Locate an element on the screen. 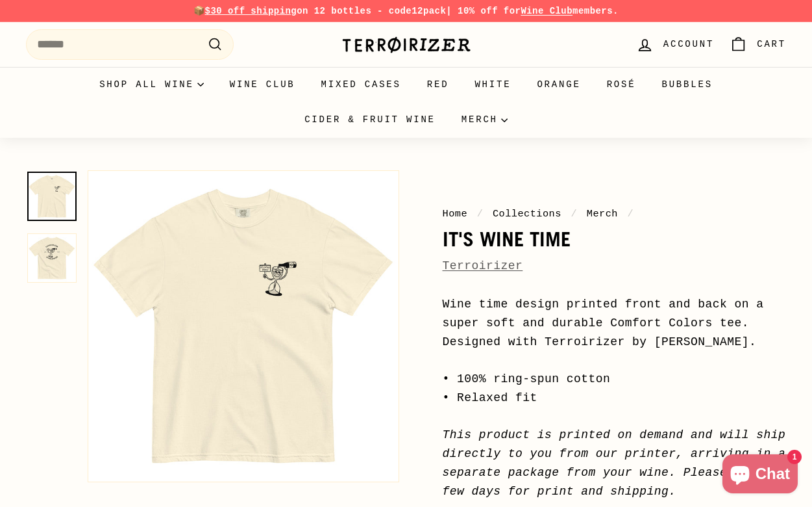 This screenshot has width=812, height=507. span: Account is located at coordinates (689, 44).